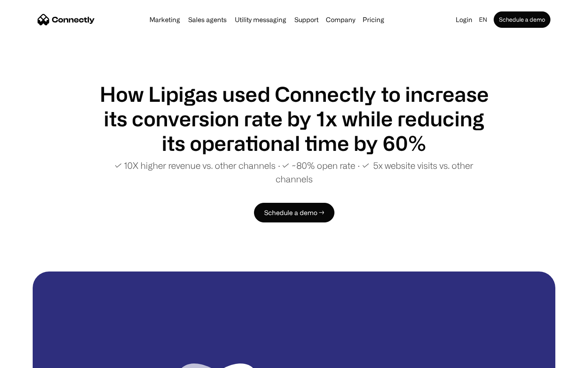 The width and height of the screenshot is (588, 368). Describe the element at coordinates (207, 20) in the screenshot. I see `a: Sales agents` at that location.